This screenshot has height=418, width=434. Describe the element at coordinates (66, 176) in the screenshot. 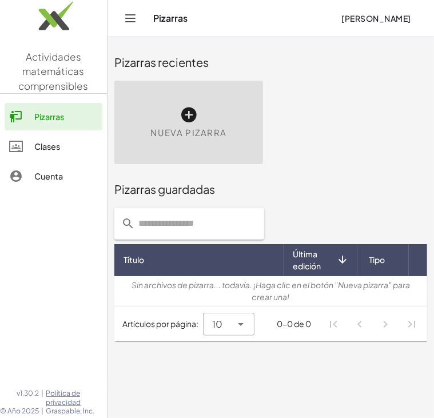

I see `div: Cuenta` at that location.